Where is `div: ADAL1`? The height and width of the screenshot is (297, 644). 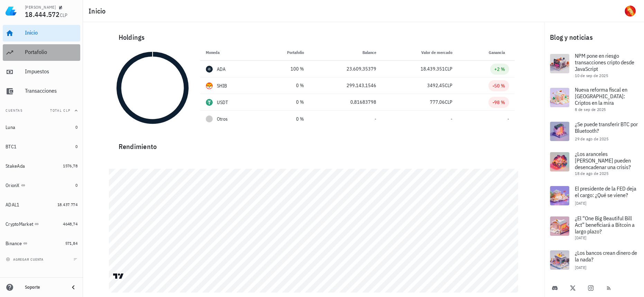 div: ADAL1 is located at coordinates (13, 204).